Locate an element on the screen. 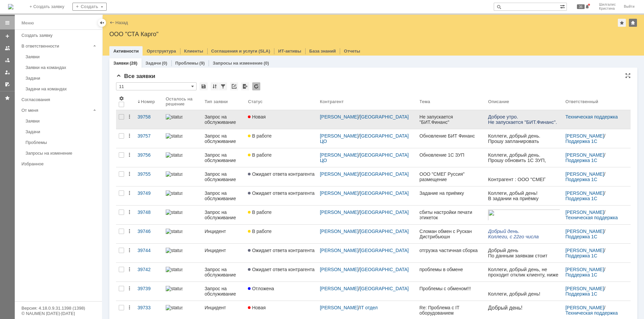  div: 39746 is located at coordinates (149, 231).